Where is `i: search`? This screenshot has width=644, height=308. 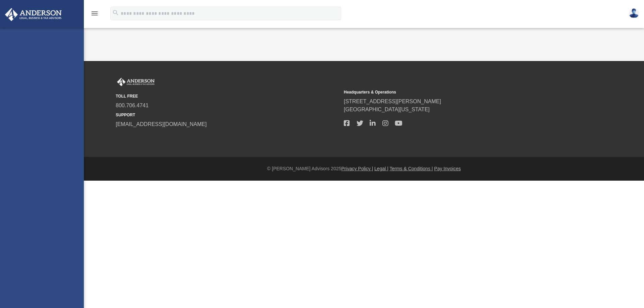 i: search is located at coordinates (116, 13).